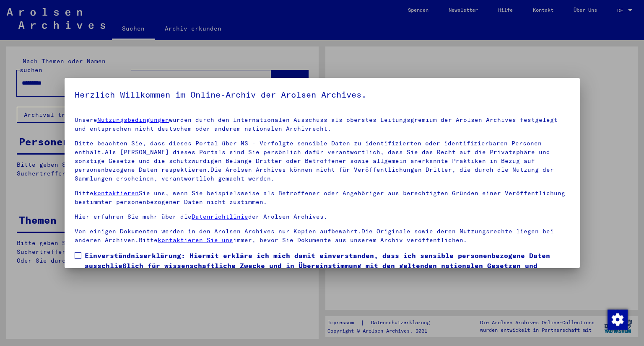 The height and width of the screenshot is (346, 644). Describe the element at coordinates (116, 193) in the screenshot. I see `a: kontaktieren` at that location.